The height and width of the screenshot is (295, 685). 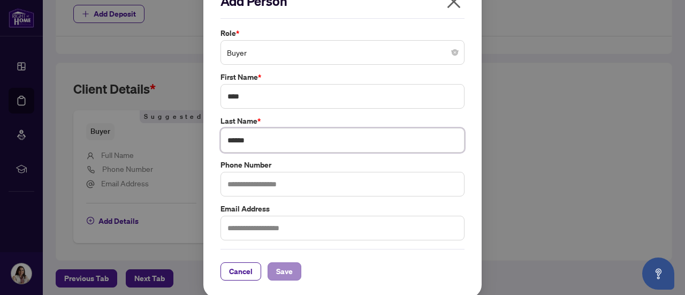 I want to click on button: Open asap, so click(x=659, y=274).